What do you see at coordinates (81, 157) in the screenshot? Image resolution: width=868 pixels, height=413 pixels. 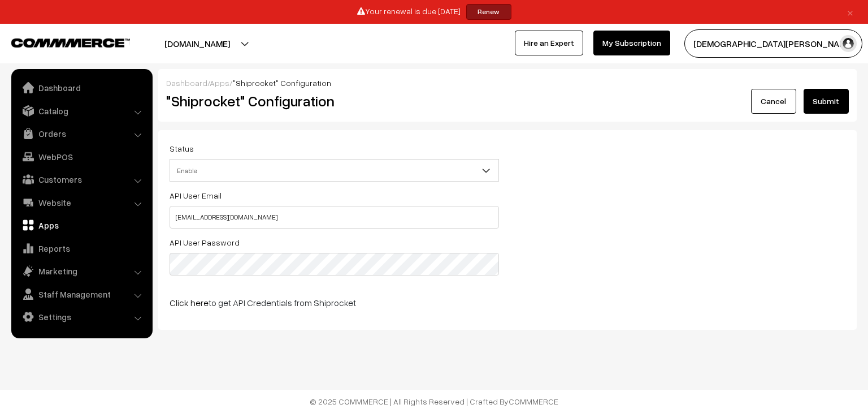 I see `a: WebPOS` at bounding box center [81, 157].